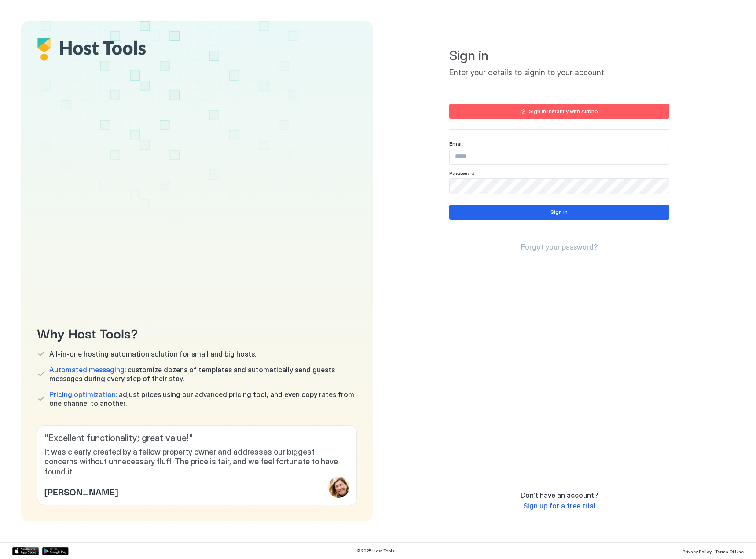 The height and width of the screenshot is (559, 756). I want to click on span: Forgot your password?, so click(559, 247).